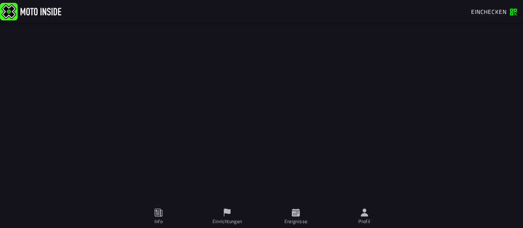 This screenshot has width=523, height=228. Describe the element at coordinates (494, 11) in the screenshot. I see `a: Einchecken` at that location.